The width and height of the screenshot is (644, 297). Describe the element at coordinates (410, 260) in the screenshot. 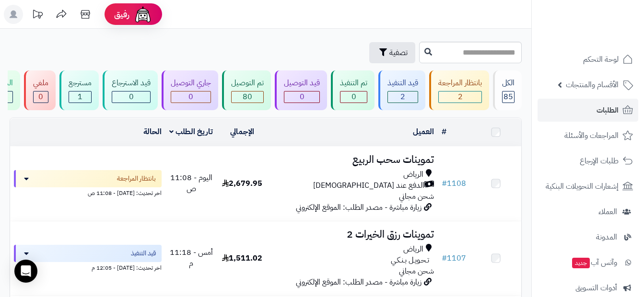

I see `span: تـحـويـل بـنـكـي` at that location.